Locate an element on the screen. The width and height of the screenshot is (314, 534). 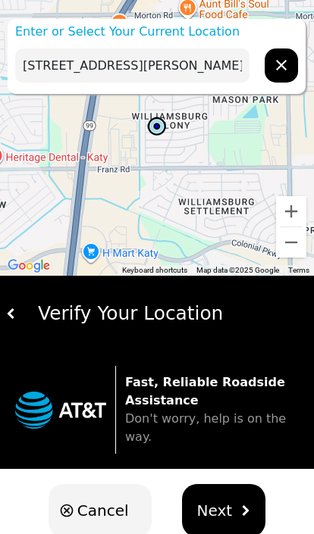
a: Terms (opens in new tab) is located at coordinates (299, 270).